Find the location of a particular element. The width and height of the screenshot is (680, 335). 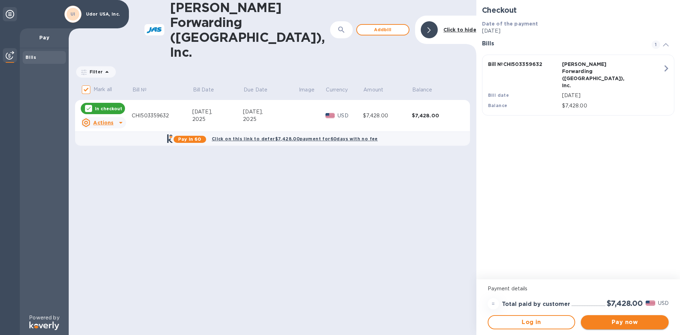

div: CHI503359632 is located at coordinates (162, 115).